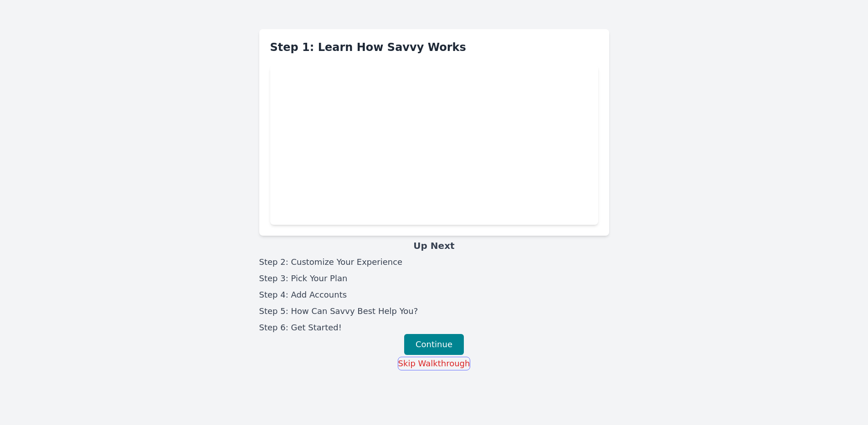  What do you see at coordinates (434, 47) in the screenshot?
I see `h2: Step 1: Learn How Savvy Works` at bounding box center [434, 47].